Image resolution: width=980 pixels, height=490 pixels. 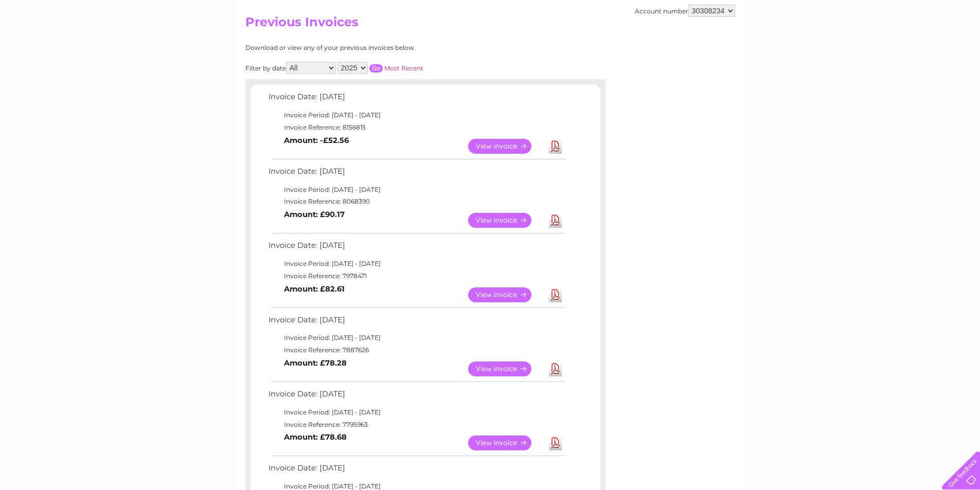 I want to click on h2: Previous Invoices, so click(x=490, y=25).